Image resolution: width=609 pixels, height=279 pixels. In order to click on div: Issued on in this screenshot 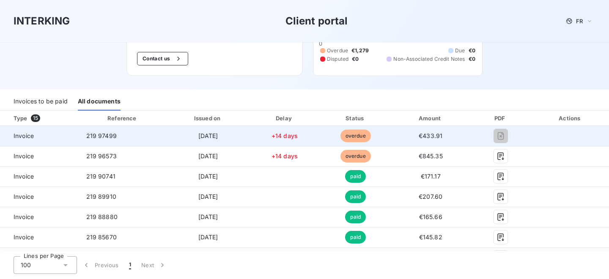, I will do `click(208, 118)`.